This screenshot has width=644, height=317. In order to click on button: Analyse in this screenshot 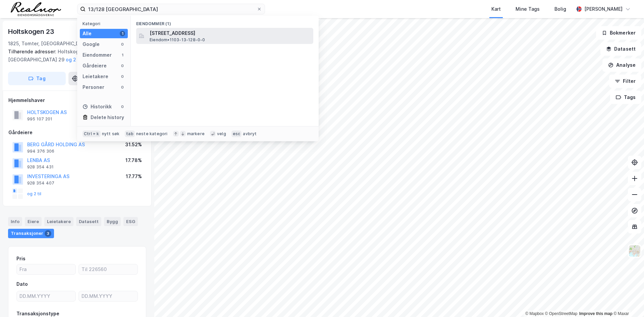, I will do `click(621, 65)`.